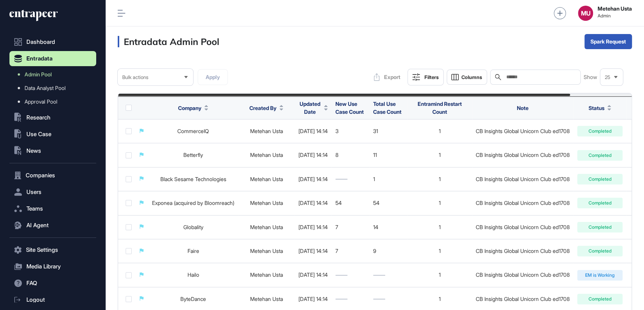 Image resolution: width=644 pixels, height=310 pixels. I want to click on div: EM is Working, so click(600, 275).